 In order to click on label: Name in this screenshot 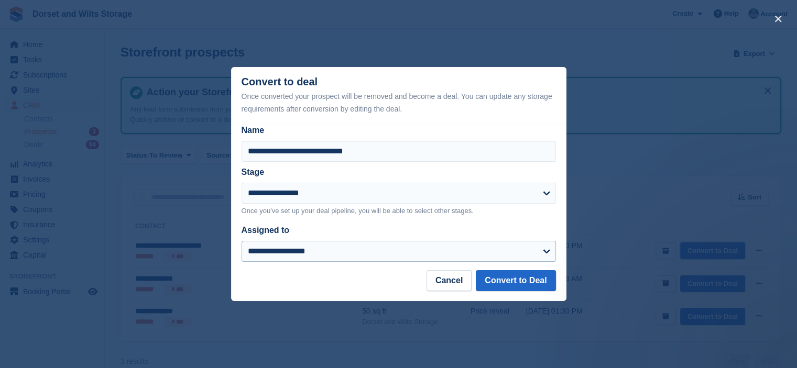, I will do `click(399, 131)`.